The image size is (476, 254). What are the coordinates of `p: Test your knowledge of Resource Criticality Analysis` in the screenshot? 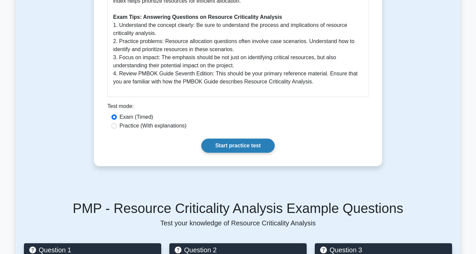 It's located at (238, 223).